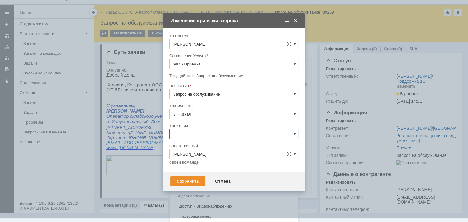 The height and width of the screenshot is (222, 468). What do you see at coordinates (184, 162) in the screenshot?
I see `a: своей команде` at bounding box center [184, 162].